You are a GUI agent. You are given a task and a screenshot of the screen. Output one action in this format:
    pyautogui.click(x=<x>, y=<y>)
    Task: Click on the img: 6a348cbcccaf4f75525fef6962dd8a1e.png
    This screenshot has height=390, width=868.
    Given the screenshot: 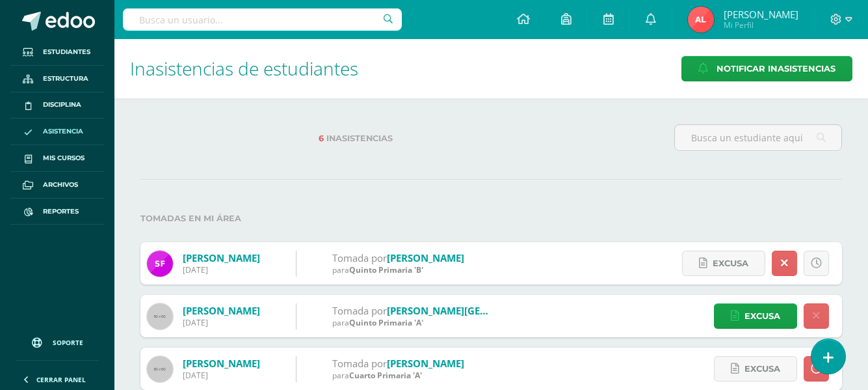 What is the action you would take?
    pyautogui.click(x=160, y=263)
    